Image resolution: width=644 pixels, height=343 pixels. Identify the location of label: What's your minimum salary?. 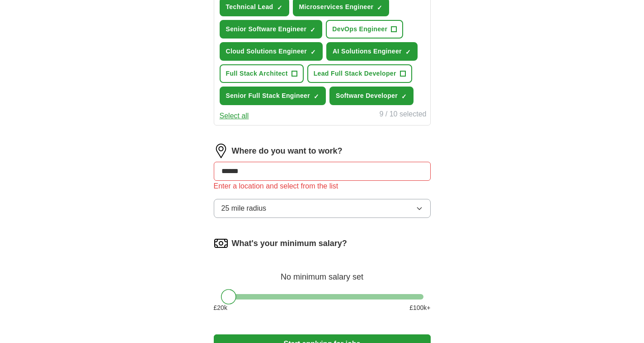
(289, 243).